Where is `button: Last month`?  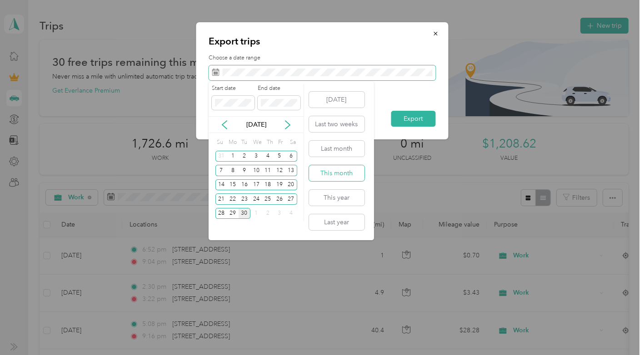 button: Last month is located at coordinates (337, 149).